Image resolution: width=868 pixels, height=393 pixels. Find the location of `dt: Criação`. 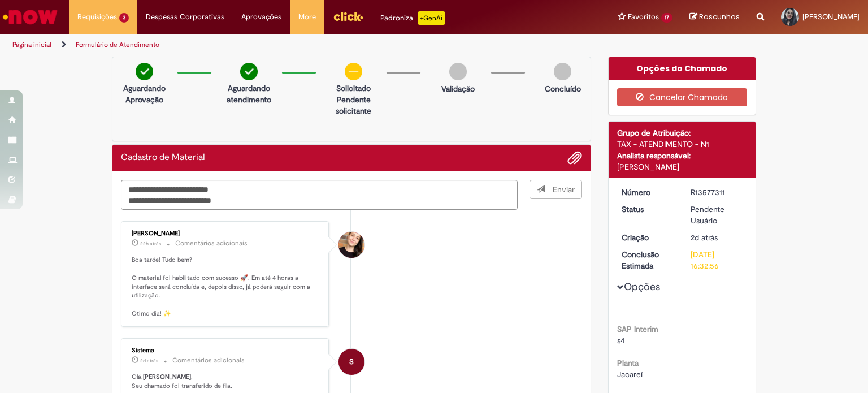

dt: Criação is located at coordinates (648, 237).